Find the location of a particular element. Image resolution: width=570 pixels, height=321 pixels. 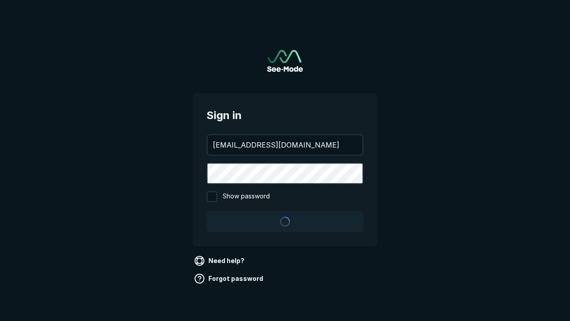

a: Go to sign in is located at coordinates (285, 61).